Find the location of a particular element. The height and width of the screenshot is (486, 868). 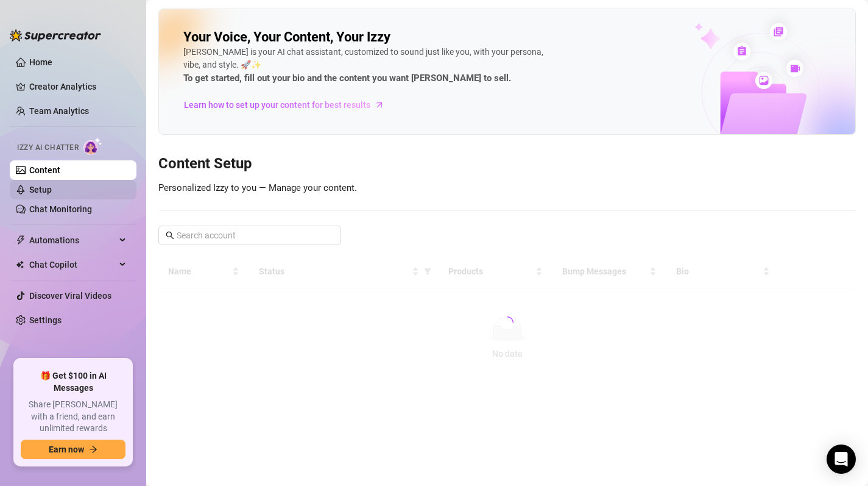

span: Earn now is located at coordinates (66, 450).